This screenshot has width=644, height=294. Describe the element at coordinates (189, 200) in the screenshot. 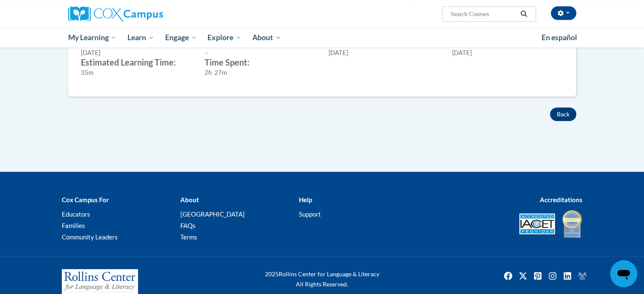

I see `b: About` at that location.